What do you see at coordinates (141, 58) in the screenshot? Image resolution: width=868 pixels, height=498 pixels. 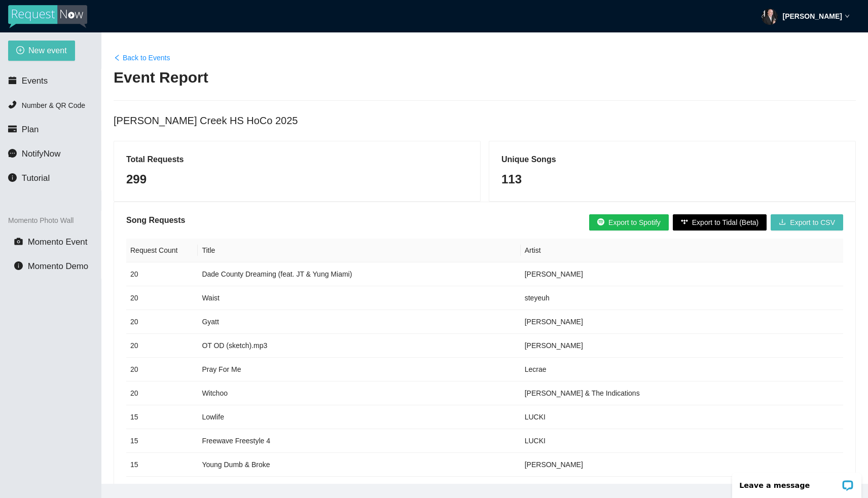 I see `a: leftBack to Events` at bounding box center [141, 58].